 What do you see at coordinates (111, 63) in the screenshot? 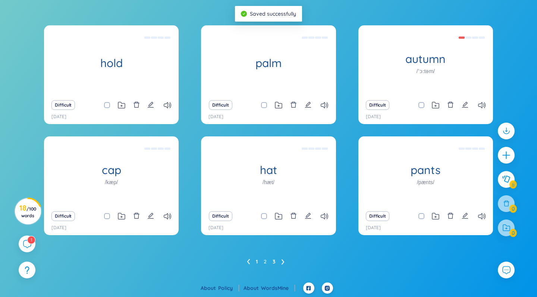
I see `h1: hold` at bounding box center [111, 63].